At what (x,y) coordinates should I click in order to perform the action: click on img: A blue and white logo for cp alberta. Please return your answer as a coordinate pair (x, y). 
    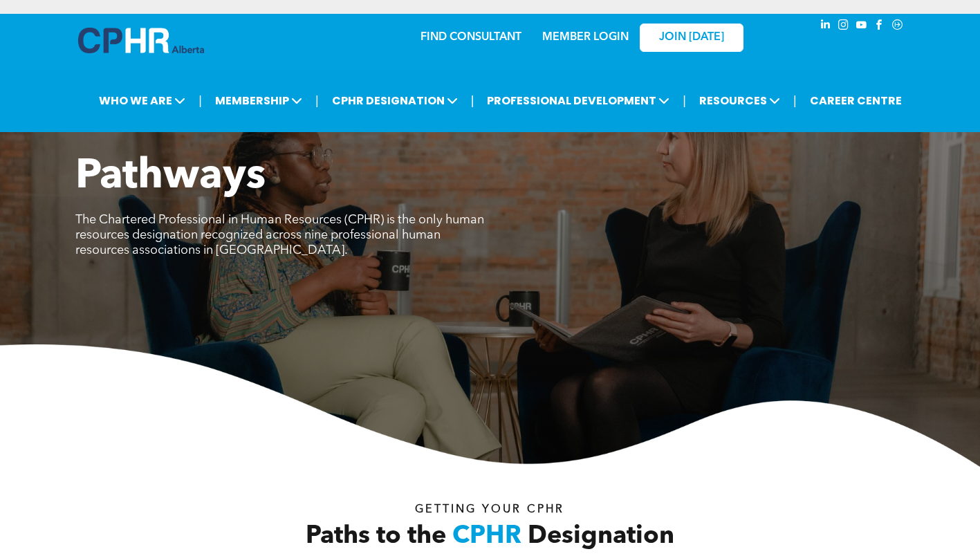
    Looking at the image, I should click on (141, 40).